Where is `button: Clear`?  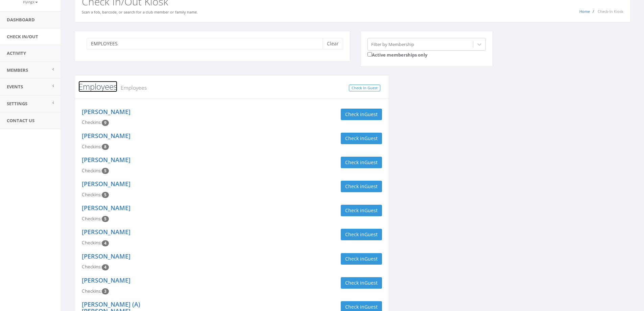 button: Clear is located at coordinates (333, 44).